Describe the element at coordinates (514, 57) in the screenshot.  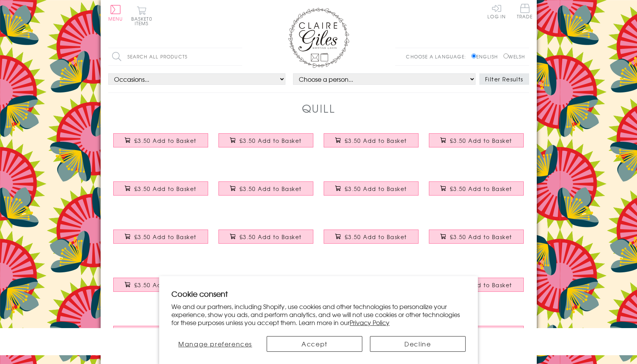
I see `label: Welsh` at that location.